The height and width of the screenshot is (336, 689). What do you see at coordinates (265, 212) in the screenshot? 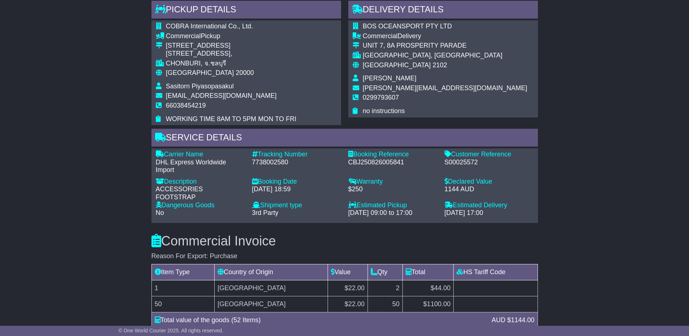
I see `span: 3rd Party` at bounding box center [265, 212].